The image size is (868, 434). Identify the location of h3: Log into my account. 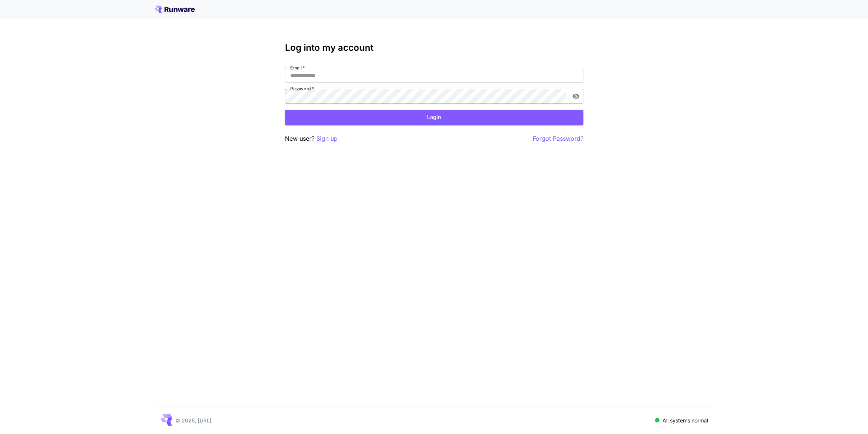
(434, 48).